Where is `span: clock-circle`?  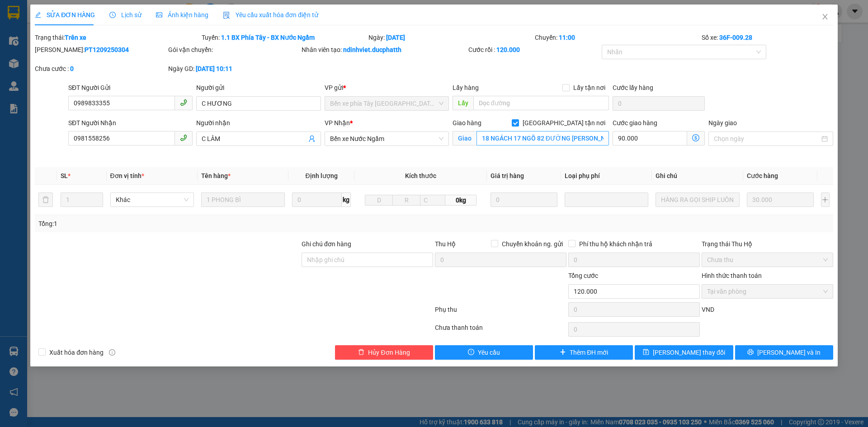
span: clock-circle is located at coordinates (112, 15).